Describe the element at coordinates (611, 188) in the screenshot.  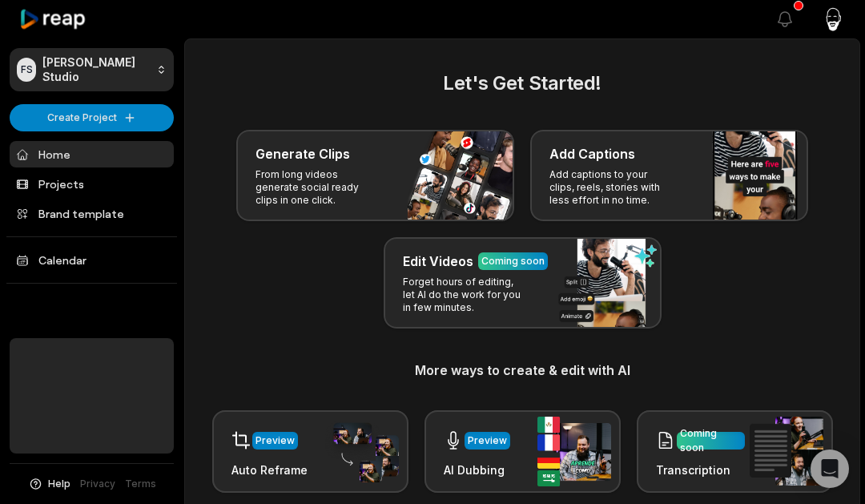
I see `p: Add captions to your clips, reels, stories with less effort in no time.` at that location.